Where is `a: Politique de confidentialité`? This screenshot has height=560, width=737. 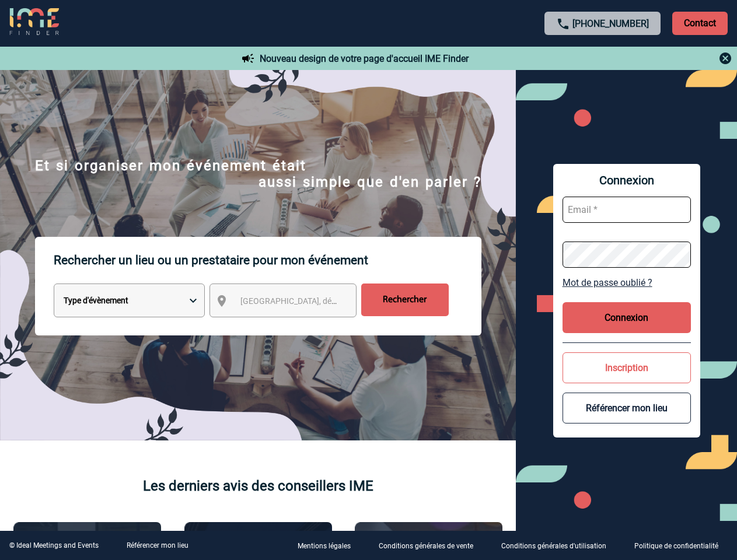 a: Politique de confidentialité is located at coordinates (681, 546).